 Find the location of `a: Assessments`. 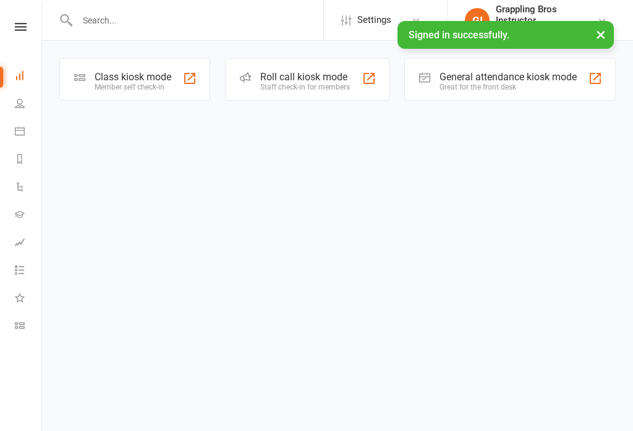

a: Assessments is located at coordinates (28, 243).